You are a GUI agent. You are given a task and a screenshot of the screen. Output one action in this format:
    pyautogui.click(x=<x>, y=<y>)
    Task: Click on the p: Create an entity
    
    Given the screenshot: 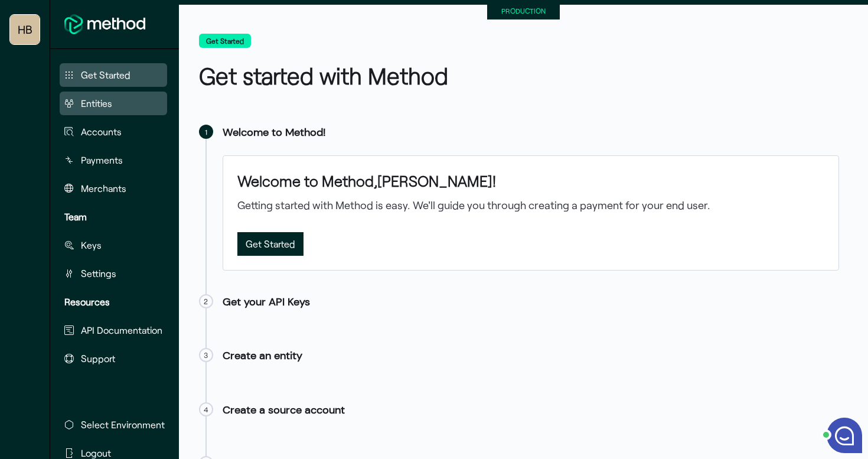 What is the action you would take?
    pyautogui.click(x=262, y=356)
    